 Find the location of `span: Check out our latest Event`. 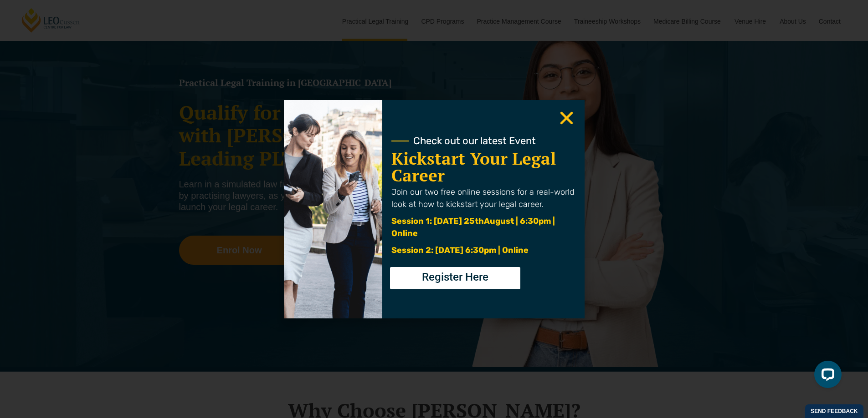

span: Check out our latest Event is located at coordinates (474, 141).